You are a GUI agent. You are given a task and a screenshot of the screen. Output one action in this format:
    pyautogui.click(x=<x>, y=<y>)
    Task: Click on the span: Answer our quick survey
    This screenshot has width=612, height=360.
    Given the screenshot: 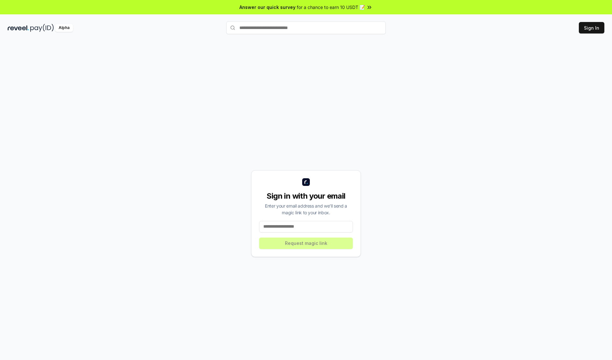 What is the action you would take?
    pyautogui.click(x=268, y=7)
    